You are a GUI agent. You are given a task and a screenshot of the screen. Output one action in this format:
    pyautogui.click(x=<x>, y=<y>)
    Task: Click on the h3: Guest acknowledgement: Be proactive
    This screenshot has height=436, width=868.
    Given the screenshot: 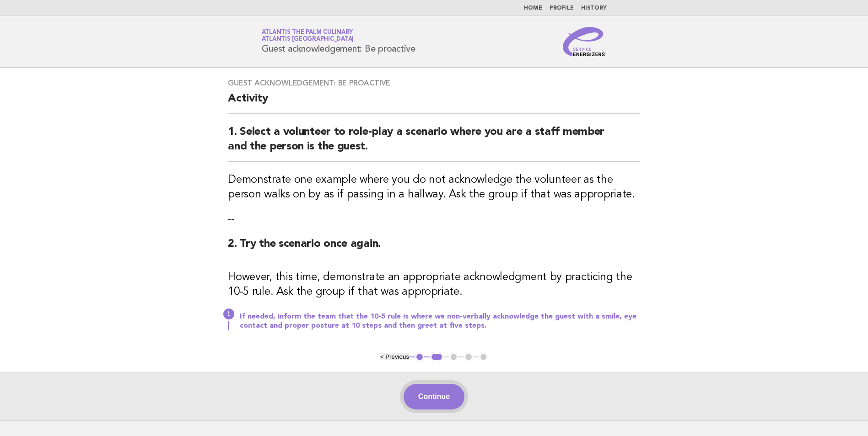 What is the action you would take?
    pyautogui.click(x=434, y=83)
    